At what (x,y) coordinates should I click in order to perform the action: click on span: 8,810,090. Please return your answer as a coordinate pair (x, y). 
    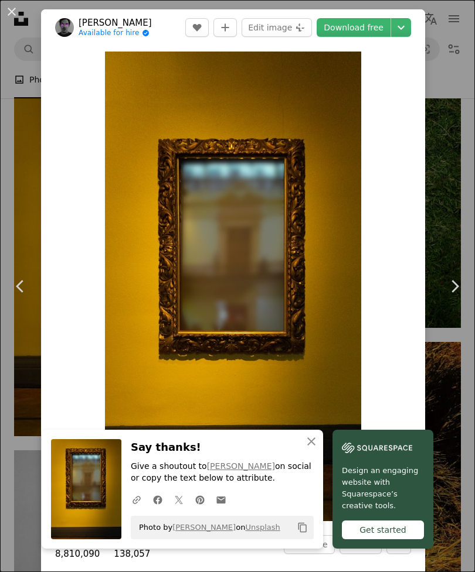
    Looking at the image, I should click on (77, 554).